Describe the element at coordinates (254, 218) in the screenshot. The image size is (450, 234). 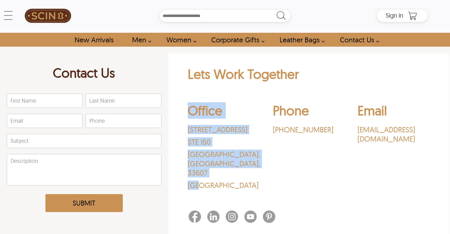
I see `a: Youtube` at that location.